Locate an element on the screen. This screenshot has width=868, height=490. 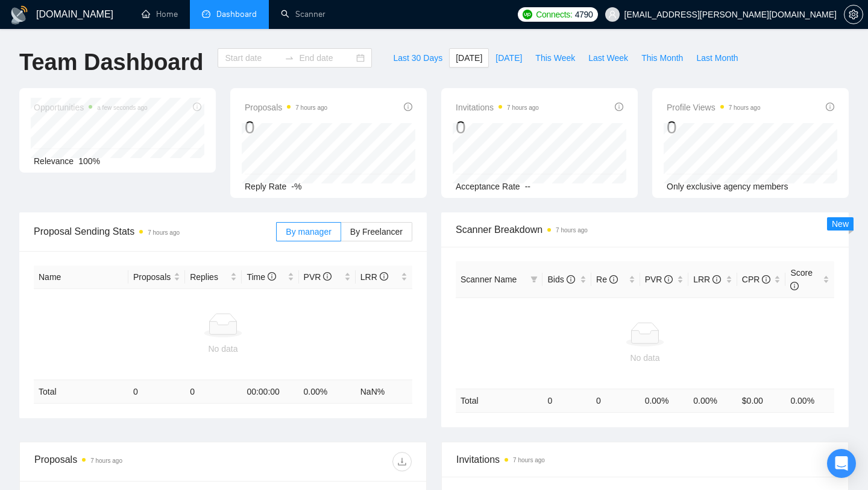
button: setting is located at coordinates (853, 15).